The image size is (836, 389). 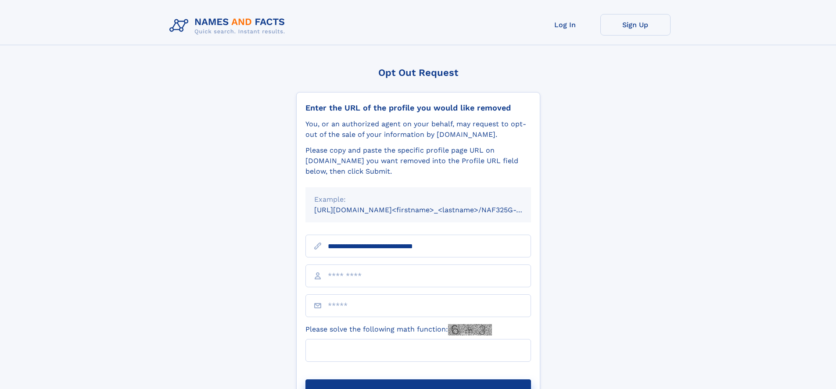 What do you see at coordinates (636, 25) in the screenshot?
I see `a: Sign Up` at bounding box center [636, 25].